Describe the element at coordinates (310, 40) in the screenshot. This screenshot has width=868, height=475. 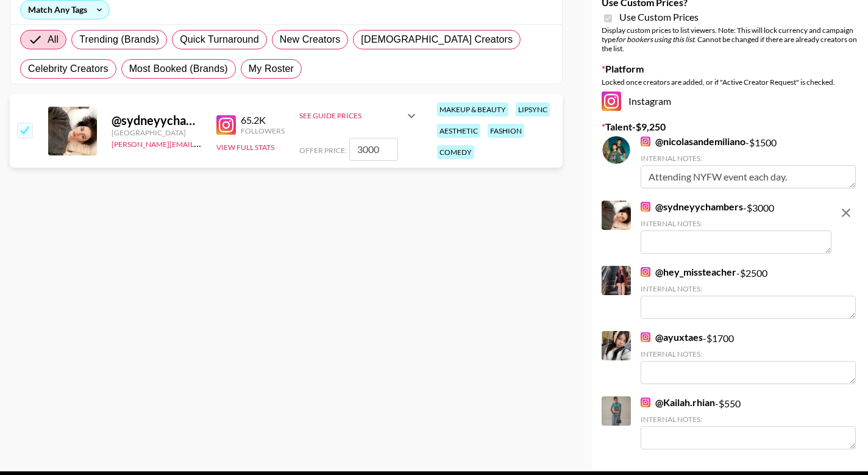
I see `span: New Creators` at that location.